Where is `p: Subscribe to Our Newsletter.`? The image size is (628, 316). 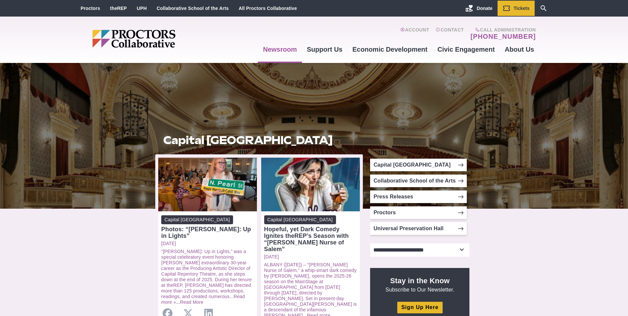 p: Subscribe to Our Newsletter. is located at coordinates (420, 284).